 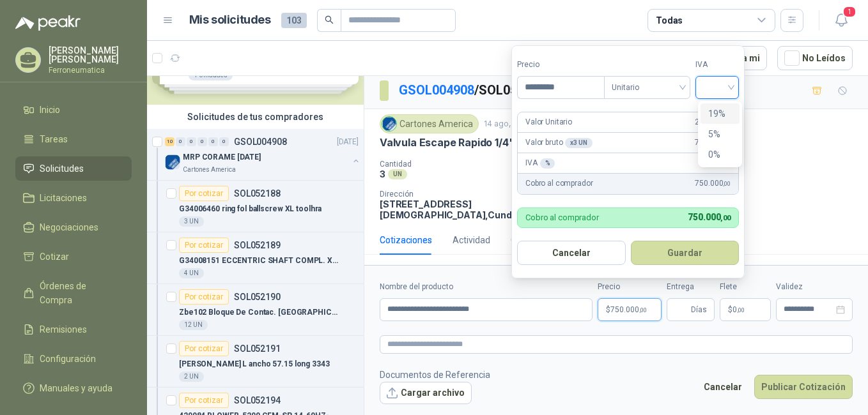 What do you see at coordinates (382, 173) in the screenshot?
I see `p: 3` at bounding box center [382, 173].